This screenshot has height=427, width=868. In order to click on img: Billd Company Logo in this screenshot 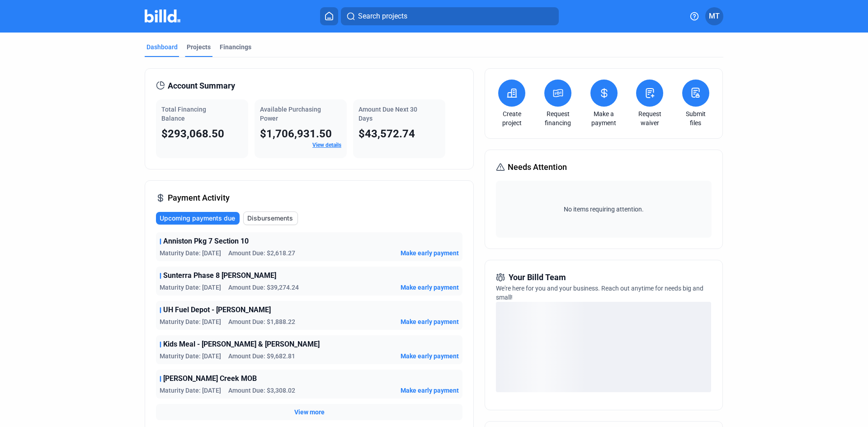, I will do `click(162, 16)`.